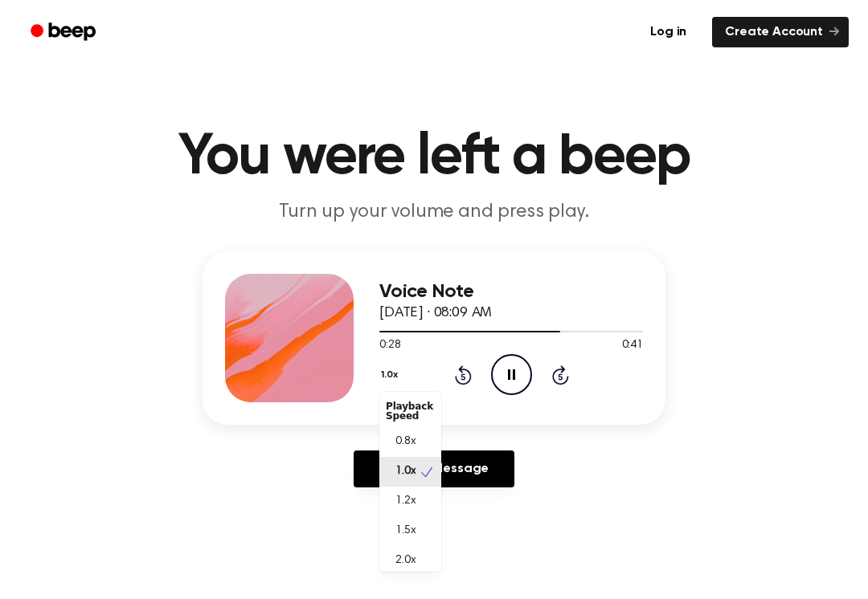 Image resolution: width=868 pixels, height=599 pixels. I want to click on span: 1.5x, so click(405, 531).